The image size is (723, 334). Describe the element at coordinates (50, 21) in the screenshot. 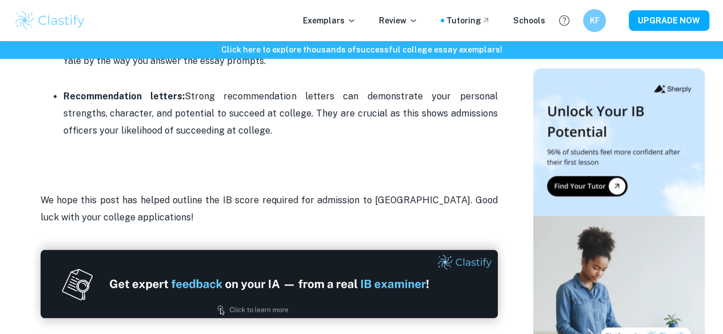

I see `img: Clastify logo` at that location.